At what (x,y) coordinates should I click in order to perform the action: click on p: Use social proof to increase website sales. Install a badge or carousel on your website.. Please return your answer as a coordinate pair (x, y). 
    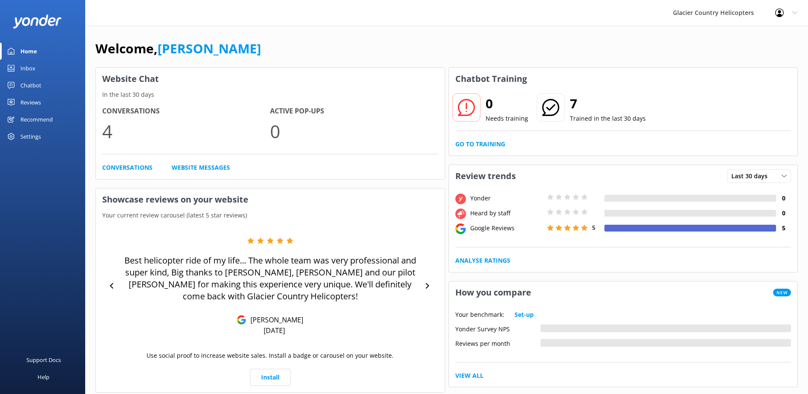
    Looking at the image, I should click on (270, 355).